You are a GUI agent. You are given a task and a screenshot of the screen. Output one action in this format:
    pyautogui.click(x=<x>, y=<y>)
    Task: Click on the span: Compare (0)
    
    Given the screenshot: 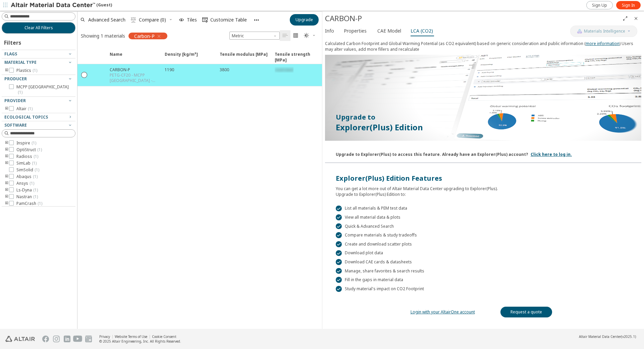 What is the action you would take?
    pyautogui.click(x=152, y=20)
    